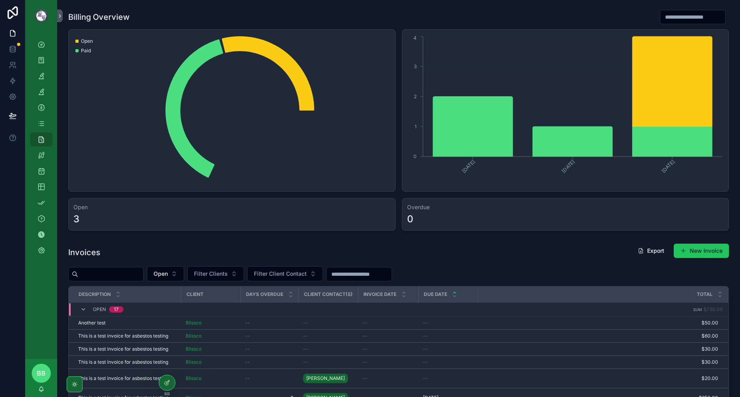 This screenshot has width=740, height=397. Describe the element at coordinates (650, 251) in the screenshot. I see `button: Export` at that location.